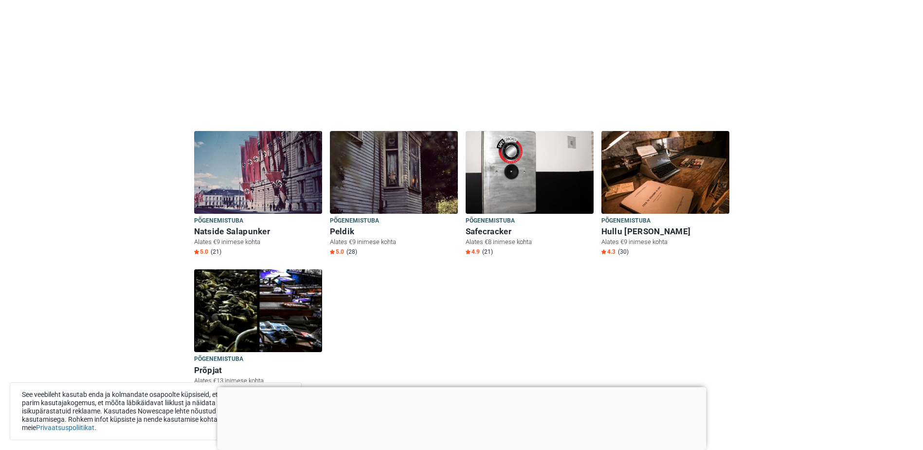 Image resolution: width=923 pixels, height=450 pixels. I want to click on div: See veebileht kasutab enda ja kolmandate osapoolte küpsiseid, et tuua sinuni parim kasutajakogemu..., so click(156, 411).